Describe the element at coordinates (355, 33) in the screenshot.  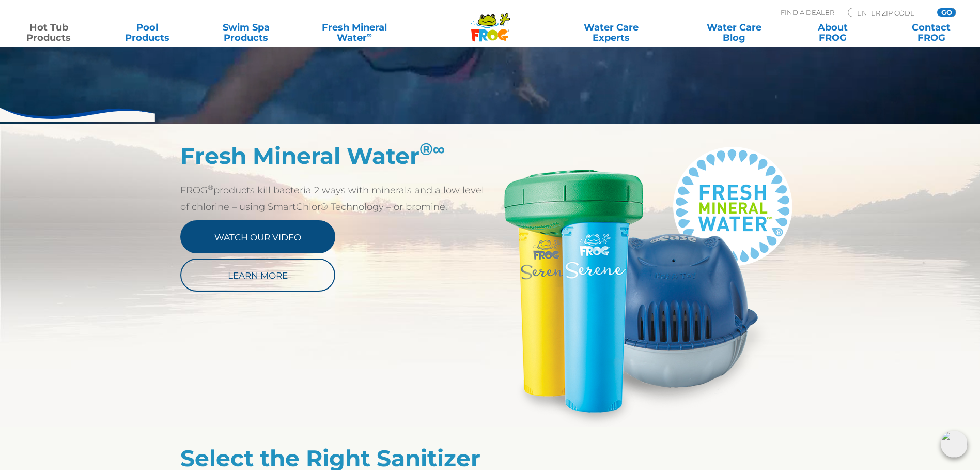
I see `a: Fresh MineralWater∞` at that location.